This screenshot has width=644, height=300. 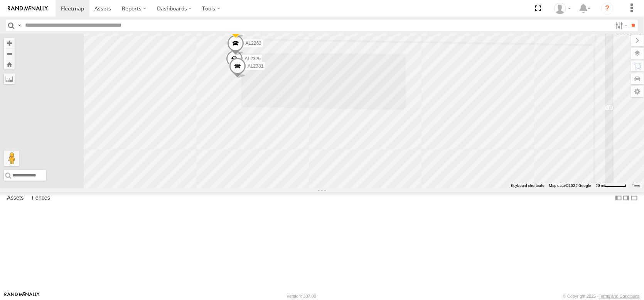 What do you see at coordinates (562, 9) in the screenshot?
I see `div: Dennis Braga` at bounding box center [562, 9].